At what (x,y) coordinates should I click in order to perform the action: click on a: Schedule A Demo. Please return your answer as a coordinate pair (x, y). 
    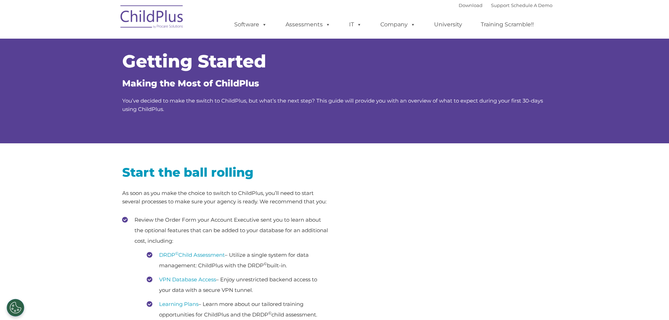
    Looking at the image, I should click on (532, 5).